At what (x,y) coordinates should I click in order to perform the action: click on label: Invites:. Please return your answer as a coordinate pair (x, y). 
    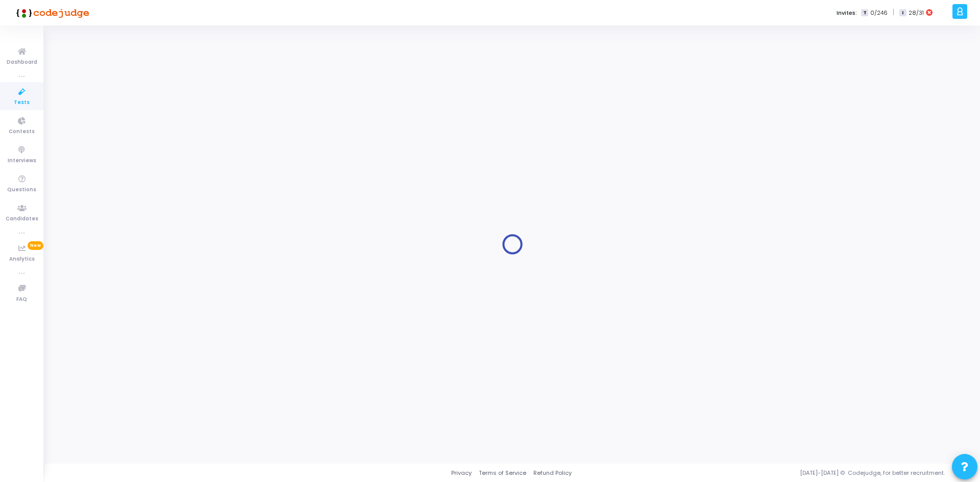
    Looking at the image, I should click on (847, 13).